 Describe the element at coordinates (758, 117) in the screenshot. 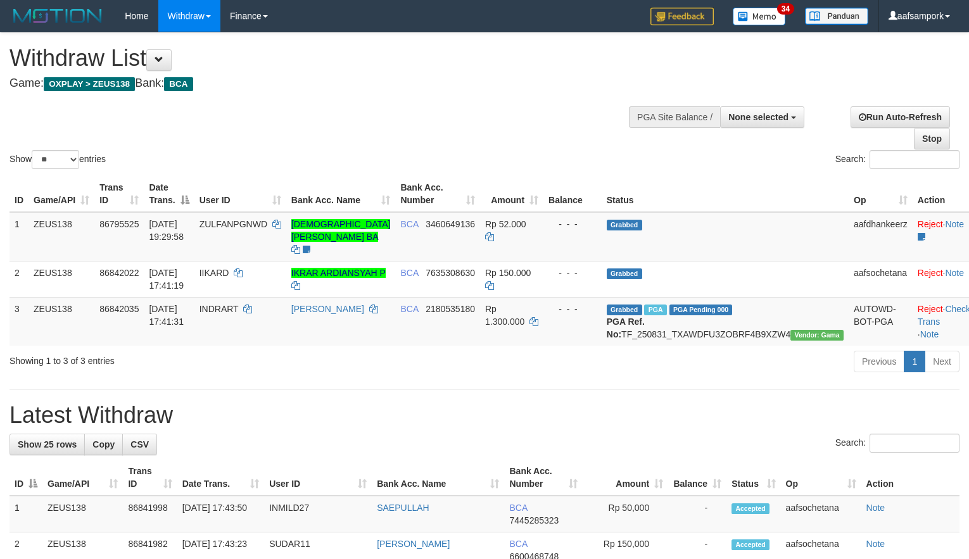

I see `span: None selected` at that location.